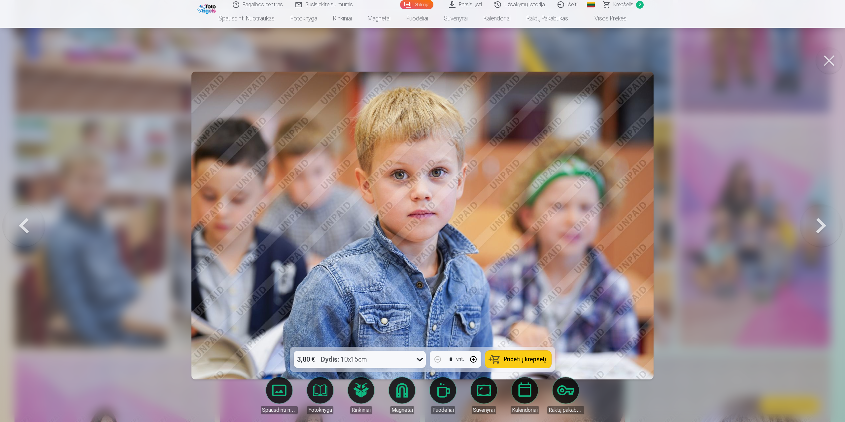 This screenshot has height=422, width=845. I want to click on div: Spausdinti nuotraukas, so click(279, 410).